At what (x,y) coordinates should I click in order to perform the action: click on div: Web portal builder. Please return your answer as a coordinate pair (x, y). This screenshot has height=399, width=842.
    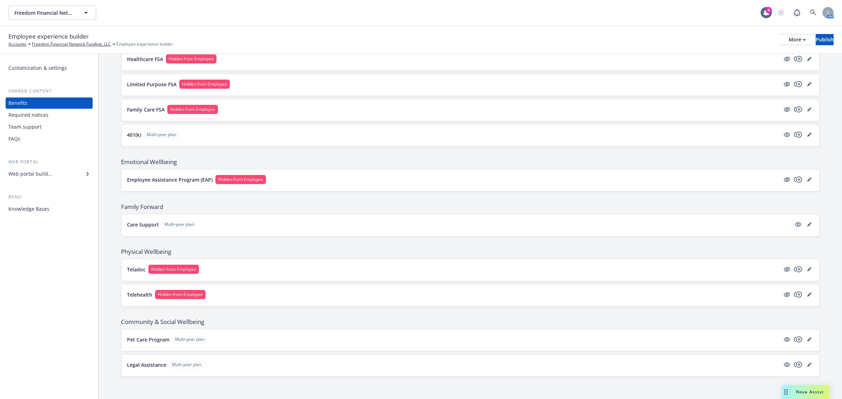
    Looking at the image, I should click on (30, 174).